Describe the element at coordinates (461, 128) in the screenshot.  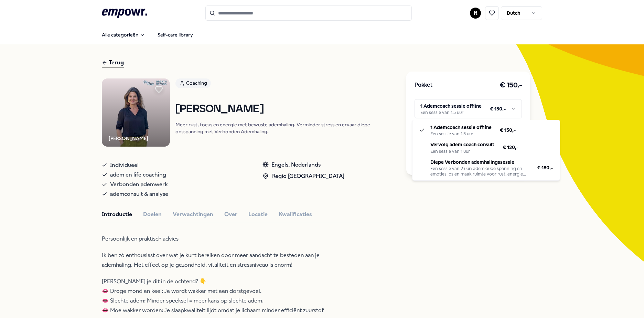
I see `p: 1 Ademcoach sessie offline` at that location.